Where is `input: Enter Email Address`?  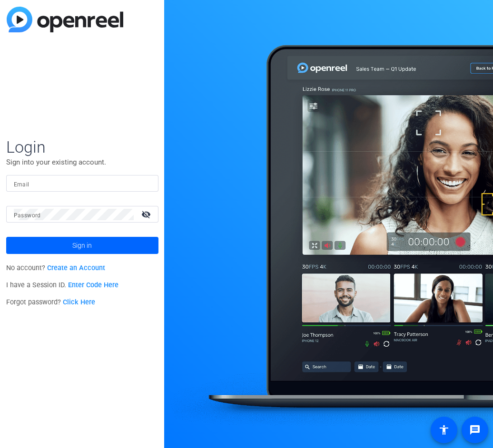 input: Enter Email Address is located at coordinates (82, 184).